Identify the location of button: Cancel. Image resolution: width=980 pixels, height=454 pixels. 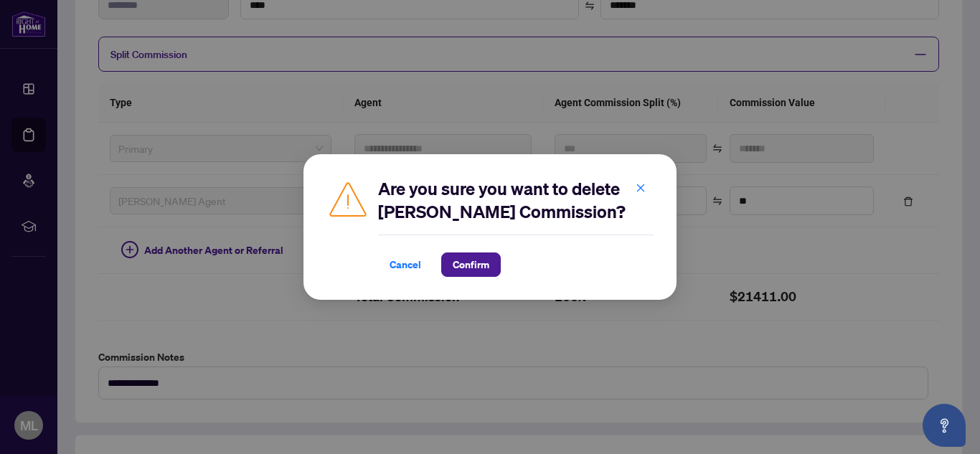
(405, 265).